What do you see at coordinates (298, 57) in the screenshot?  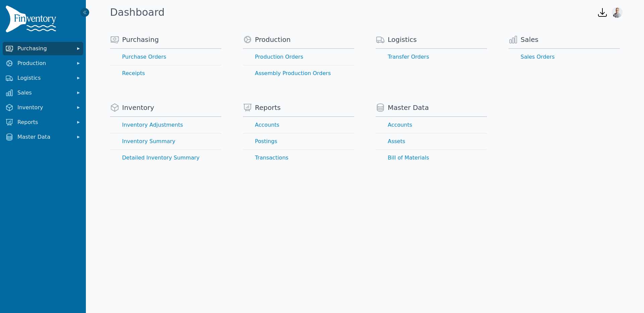 I see `a: Production Orders` at bounding box center [298, 57].